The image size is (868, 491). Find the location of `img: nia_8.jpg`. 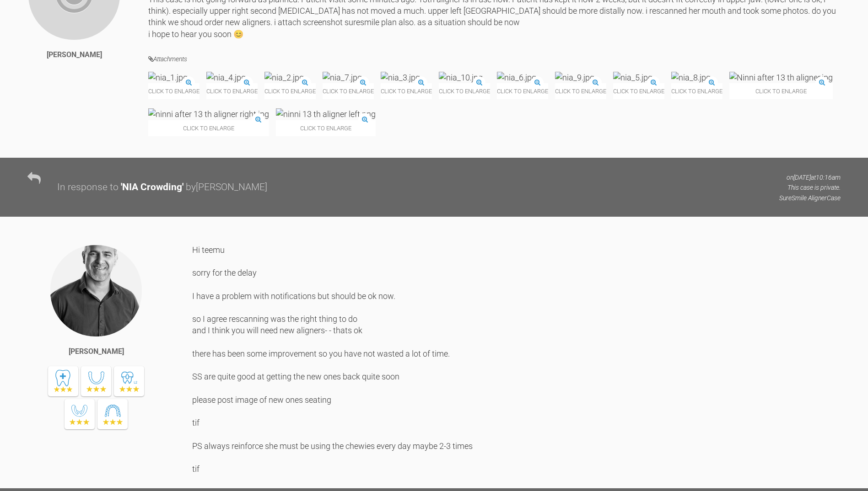

img: nia_8.jpg is located at coordinates (690, 77).